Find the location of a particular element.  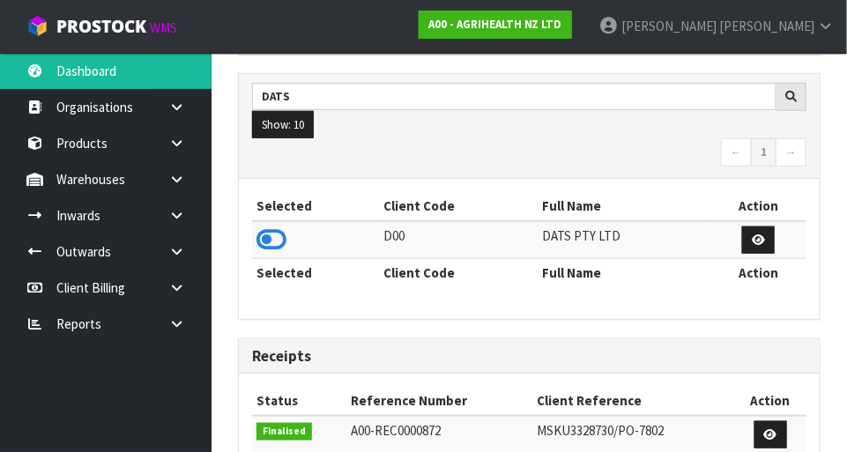

nav: Page navigation is located at coordinates (529, 153).